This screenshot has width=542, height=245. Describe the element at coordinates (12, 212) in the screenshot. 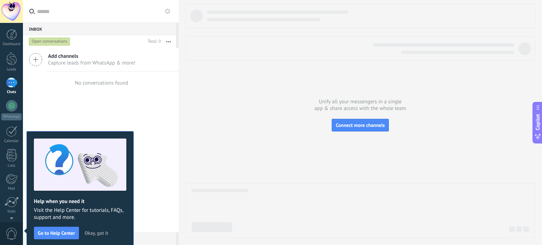

I see `div: Stats` at that location.